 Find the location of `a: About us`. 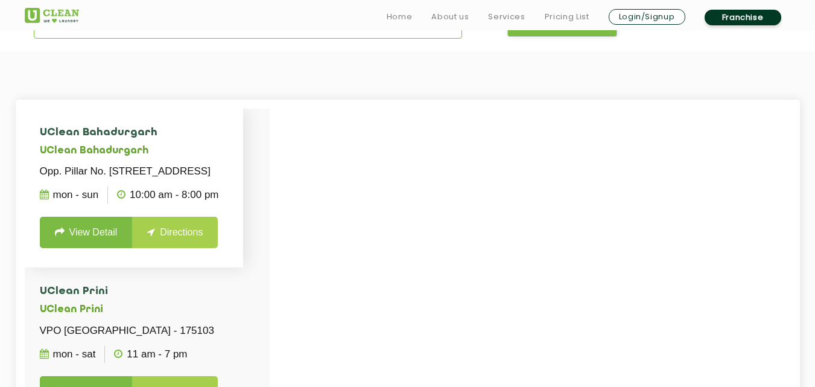

a: About us is located at coordinates (450, 17).